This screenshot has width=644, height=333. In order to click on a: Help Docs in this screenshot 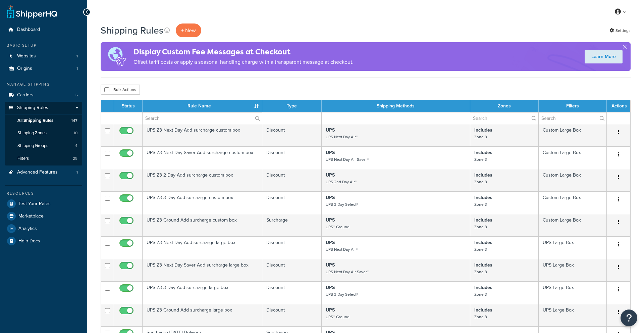, I will do `click(44, 241)`.